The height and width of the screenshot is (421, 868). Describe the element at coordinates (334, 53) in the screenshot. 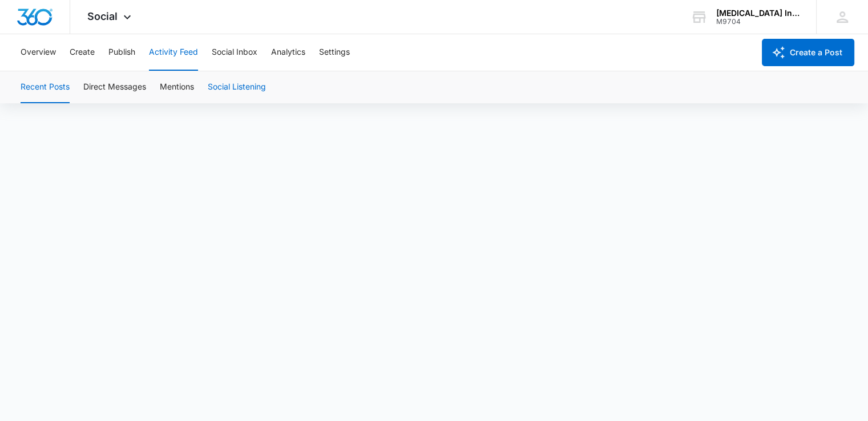

I see `button: Settings` at that location.